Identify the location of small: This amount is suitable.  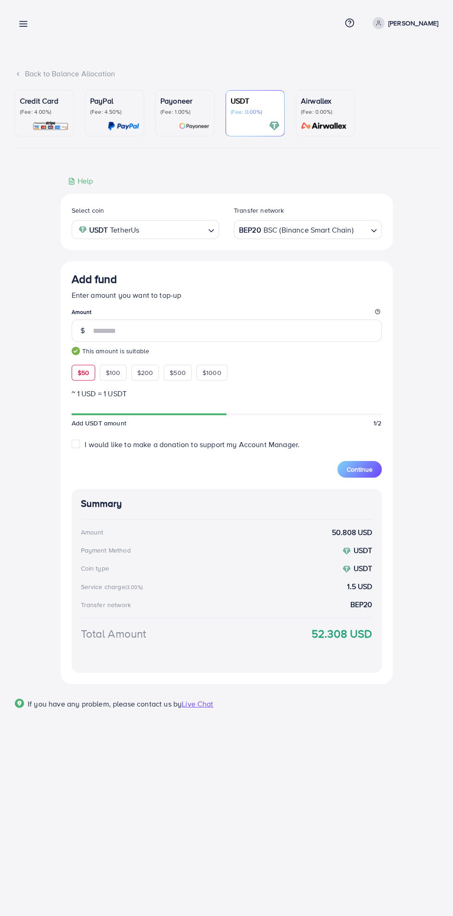
(226, 351).